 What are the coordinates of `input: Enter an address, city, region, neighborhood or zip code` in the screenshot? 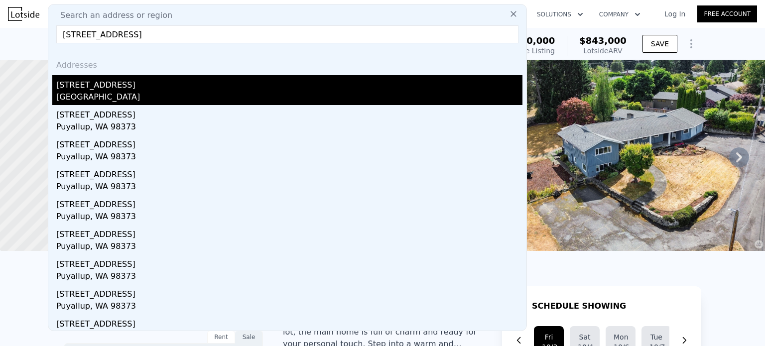 It's located at (287, 34).